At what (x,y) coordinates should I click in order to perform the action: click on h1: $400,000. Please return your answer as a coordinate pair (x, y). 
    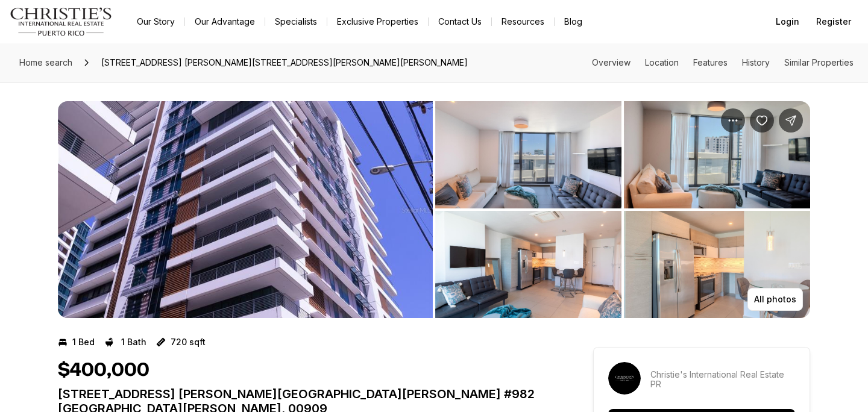
    Looking at the image, I should click on (104, 371).